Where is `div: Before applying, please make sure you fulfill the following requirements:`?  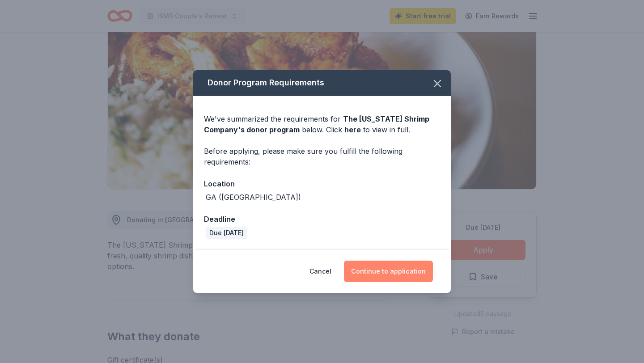
div: Before applying, please make sure you fulfill the following requirements: is located at coordinates (322, 156).